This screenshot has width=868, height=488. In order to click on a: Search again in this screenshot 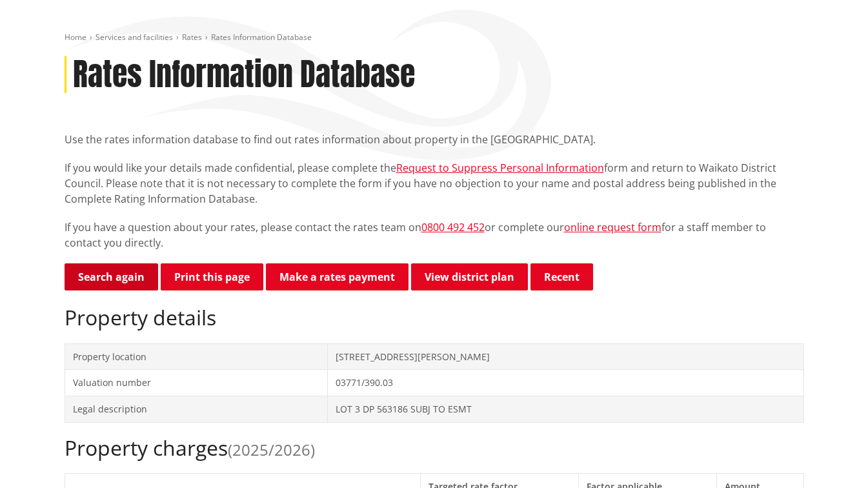, I will do `click(111, 277)`.